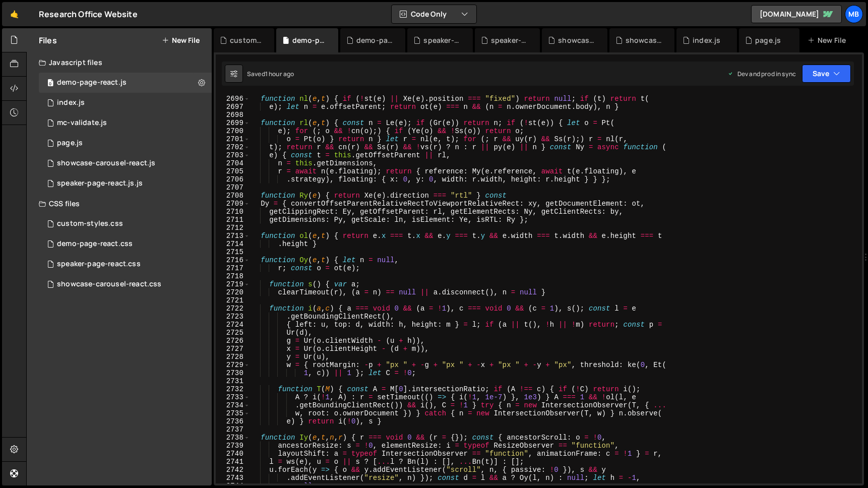 Image resolution: width=868 pixels, height=488 pixels. Describe the element at coordinates (827, 74) in the screenshot. I see `button: Save` at that location.